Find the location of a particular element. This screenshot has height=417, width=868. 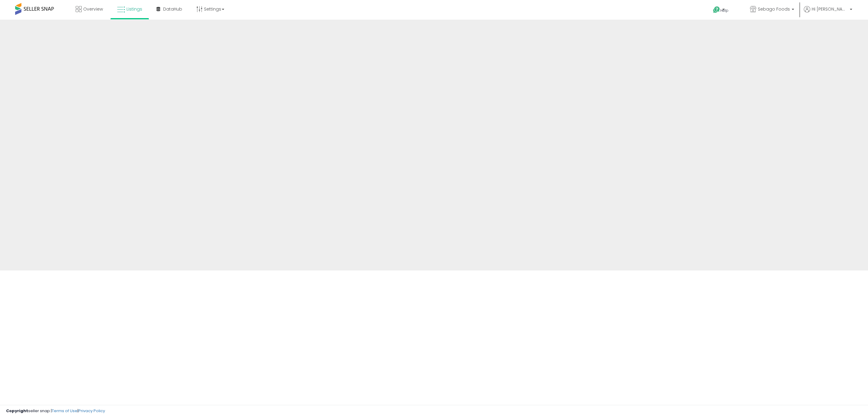

span: DataHub is located at coordinates (173, 9).